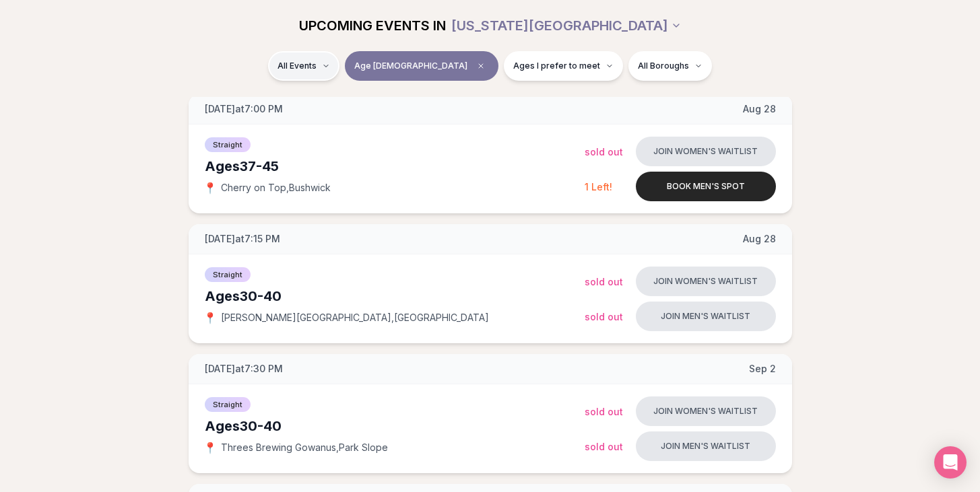  What do you see at coordinates (297, 66) in the screenshot?
I see `span: All Events` at bounding box center [297, 66].